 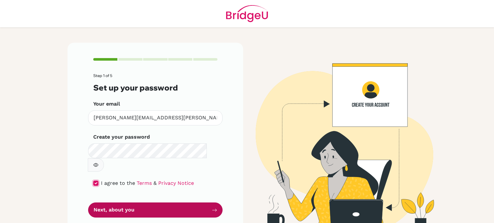 What do you see at coordinates (118, 183) in the screenshot?
I see `span: I agree to the` at bounding box center [118, 183].